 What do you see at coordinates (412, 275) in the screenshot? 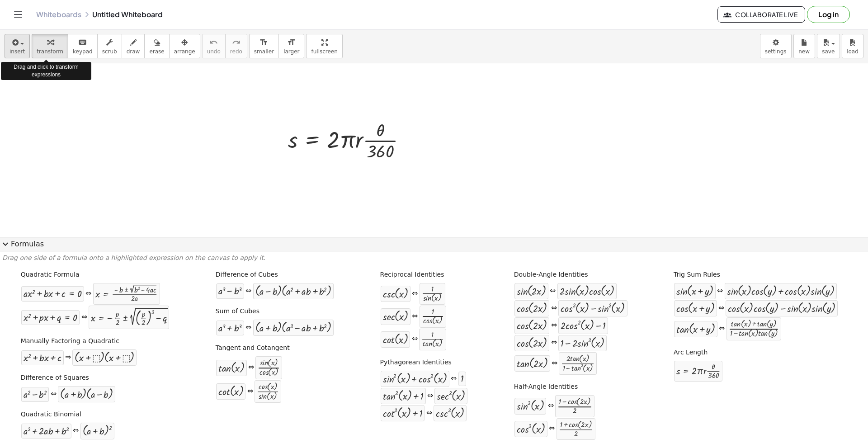
I see `label: Reciprocal Identities` at bounding box center [412, 275].